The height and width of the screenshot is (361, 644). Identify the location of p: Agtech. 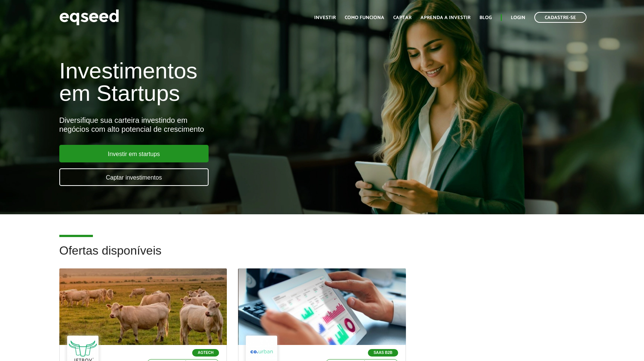
(206, 353).